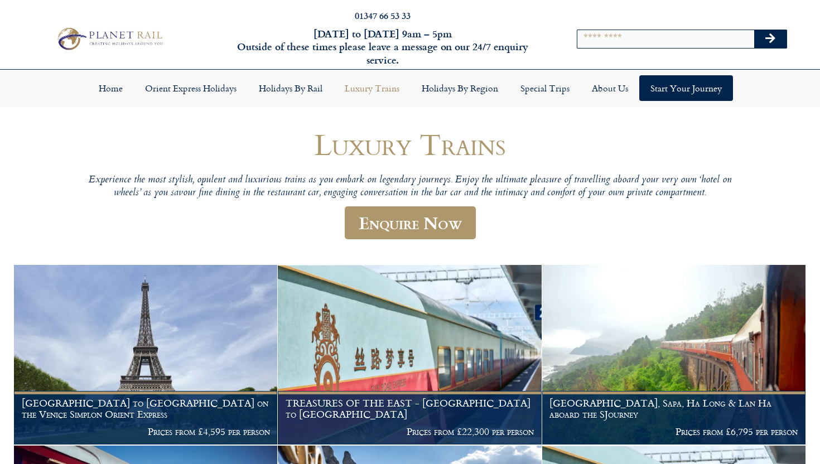  Describe the element at coordinates (410, 144) in the screenshot. I see `h1: Luxury Trains` at that location.